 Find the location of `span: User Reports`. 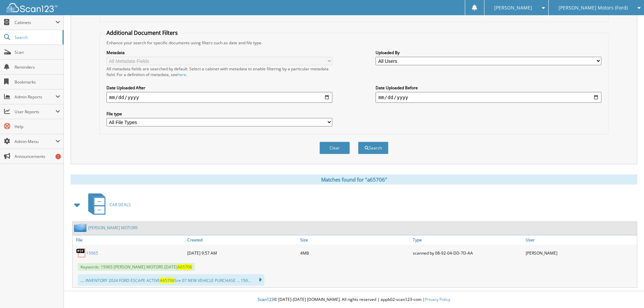

span: User Reports is located at coordinates (35, 112).